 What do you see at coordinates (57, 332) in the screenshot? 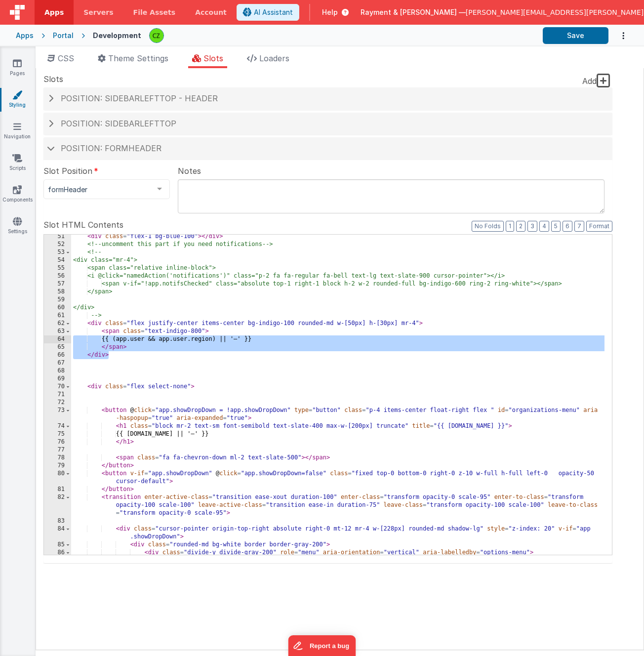
I see `div: 63` at bounding box center [57, 332].